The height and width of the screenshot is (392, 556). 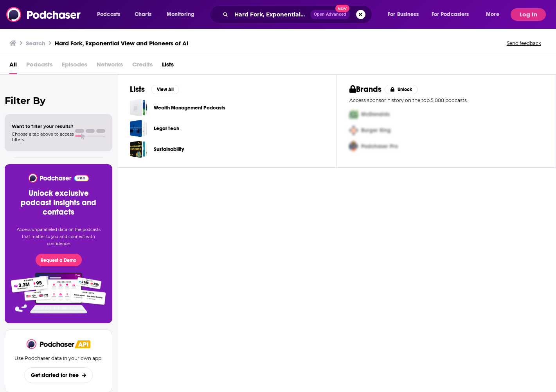 What do you see at coordinates (168, 66) in the screenshot?
I see `span: Lists` at bounding box center [168, 66].